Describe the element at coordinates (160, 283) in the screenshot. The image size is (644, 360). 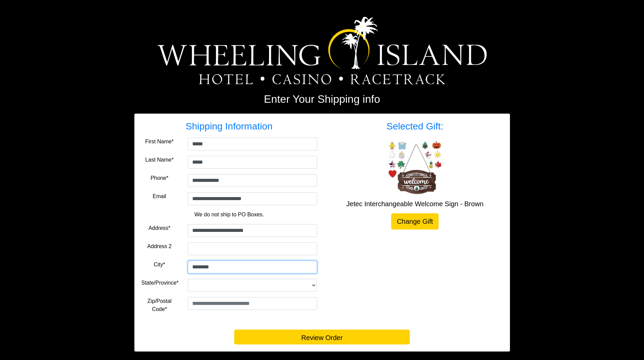
I see `label: State/Province*` at that location.